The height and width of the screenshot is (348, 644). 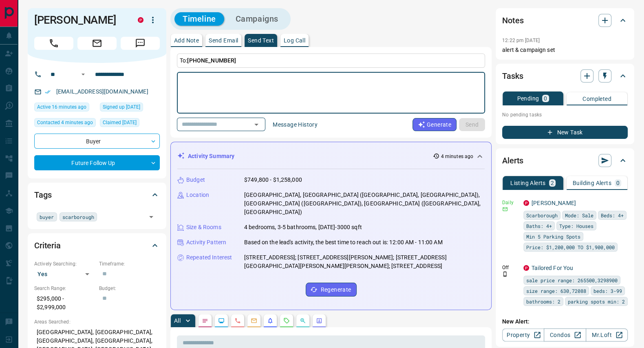 What do you see at coordinates (565, 161) in the screenshot?
I see `div: Alerts` at bounding box center [565, 161].